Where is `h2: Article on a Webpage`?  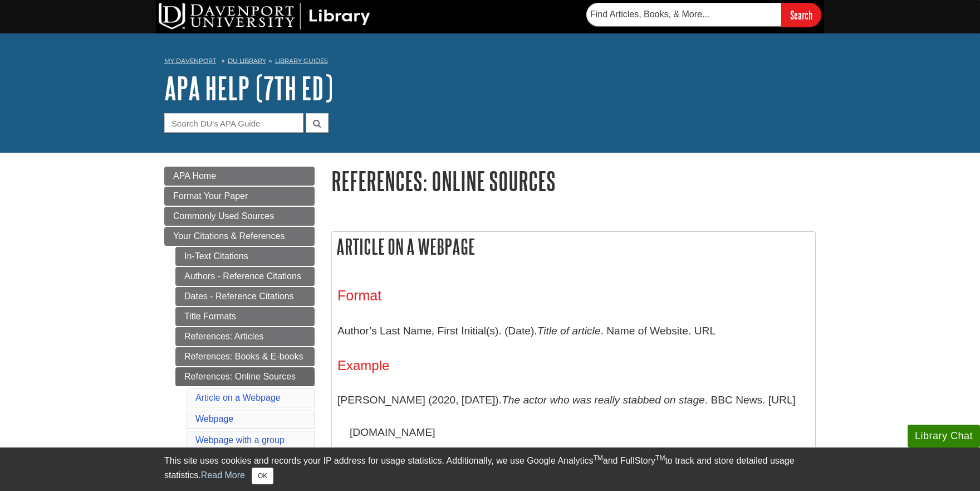 h2: Article on a Webpage is located at coordinates (574, 246).